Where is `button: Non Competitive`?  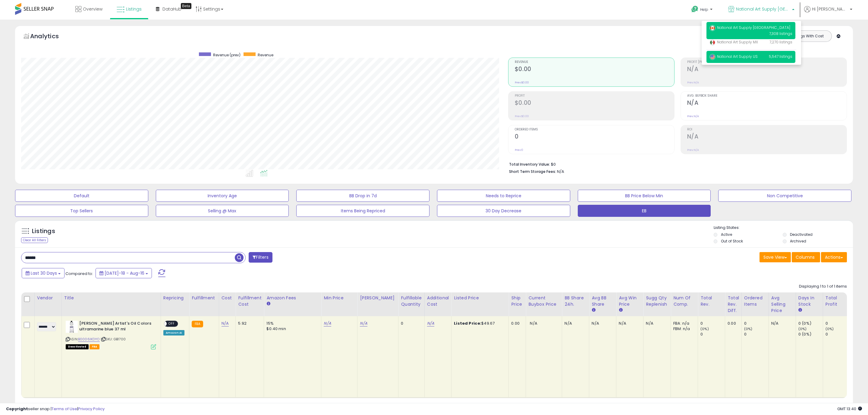
button: Non Competitive is located at coordinates (785, 196).